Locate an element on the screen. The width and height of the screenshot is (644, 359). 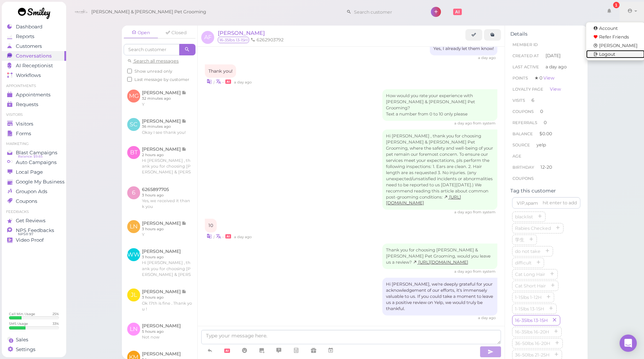
div: Open Intercom Messenger is located at coordinates (628, 343).